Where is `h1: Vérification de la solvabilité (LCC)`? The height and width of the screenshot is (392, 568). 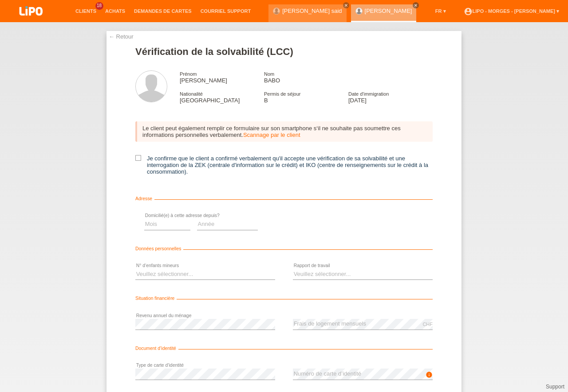
h1: Vérification de la solvabilité (LCC) is located at coordinates (284, 52).